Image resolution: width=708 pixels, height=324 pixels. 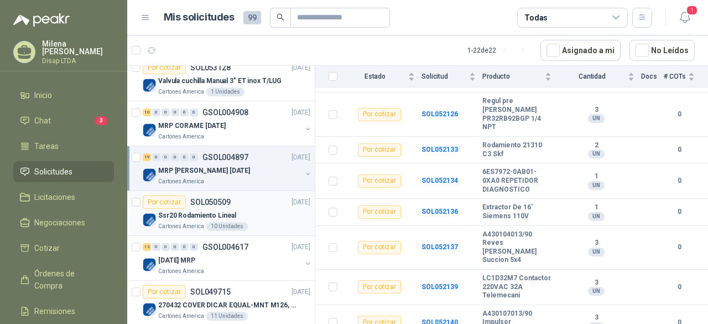 What do you see at coordinates (675, 76) in the screenshot?
I see `span: # COTs` at bounding box center [675, 76].